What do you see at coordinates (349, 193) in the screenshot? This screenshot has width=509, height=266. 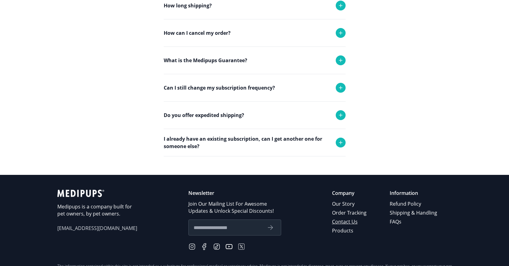 I see `p: Company` at bounding box center [349, 193].